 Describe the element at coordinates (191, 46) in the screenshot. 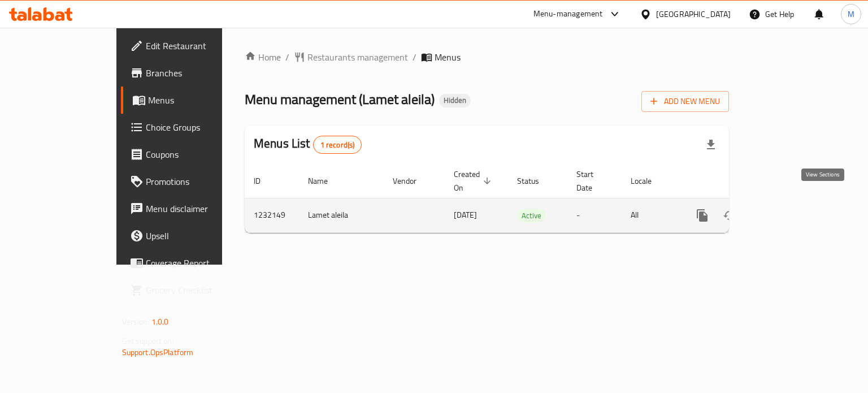

I see `a: Edit Restaurant` at that location.